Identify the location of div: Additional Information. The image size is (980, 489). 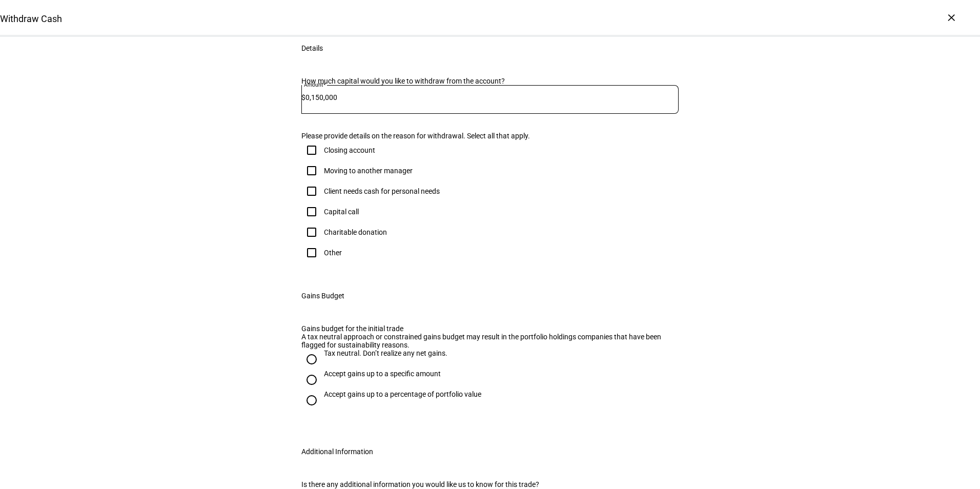
(337, 452).